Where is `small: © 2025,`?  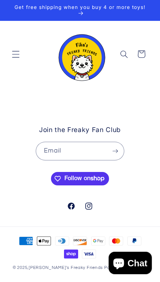
small: © 2025, is located at coordinates (58, 268).